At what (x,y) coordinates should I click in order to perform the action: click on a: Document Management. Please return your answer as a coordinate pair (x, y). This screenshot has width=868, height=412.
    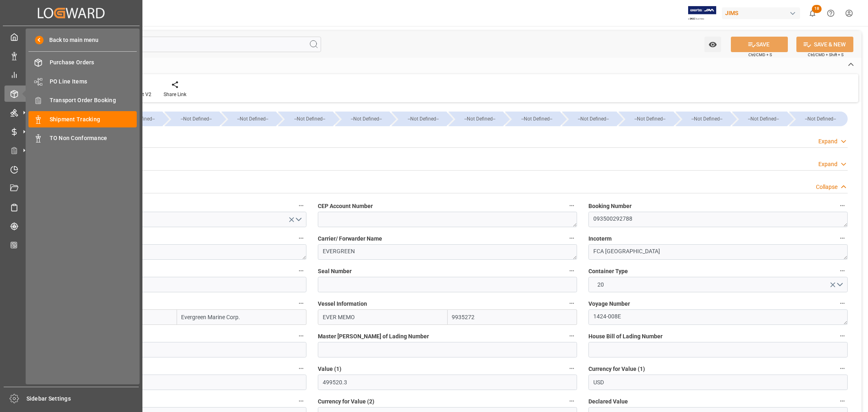
    Looking at the image, I should click on (71, 188).